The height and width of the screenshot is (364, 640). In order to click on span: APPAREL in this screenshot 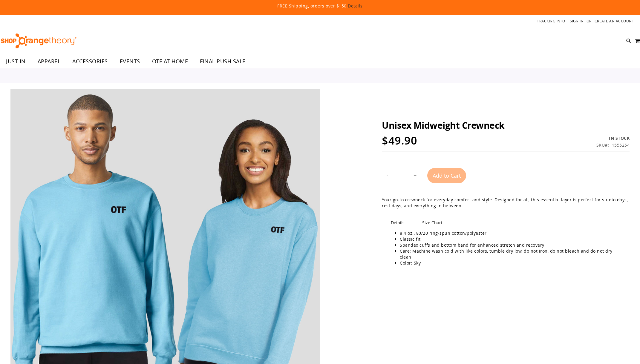, I will do `click(49, 61)`.